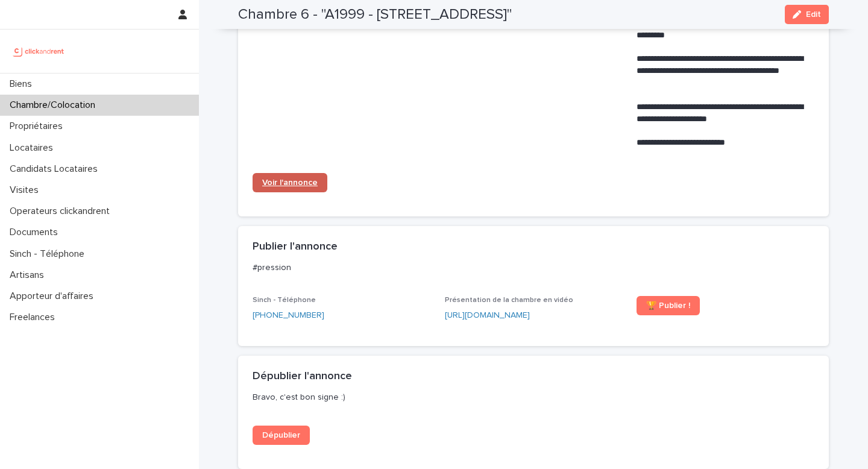 This screenshot has height=469, width=868. Describe the element at coordinates (295, 247) in the screenshot. I see `h2: Publier l'annonce` at that location.